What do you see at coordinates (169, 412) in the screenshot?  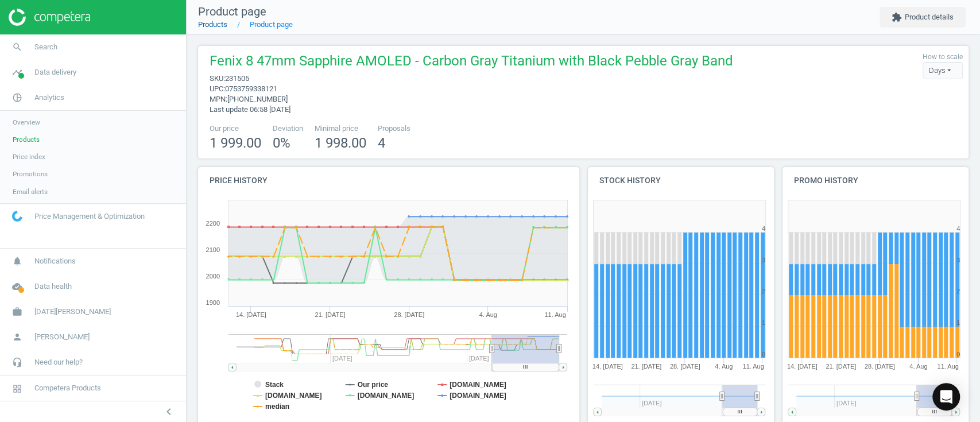 I see `button: chevron_left` at bounding box center [169, 412].